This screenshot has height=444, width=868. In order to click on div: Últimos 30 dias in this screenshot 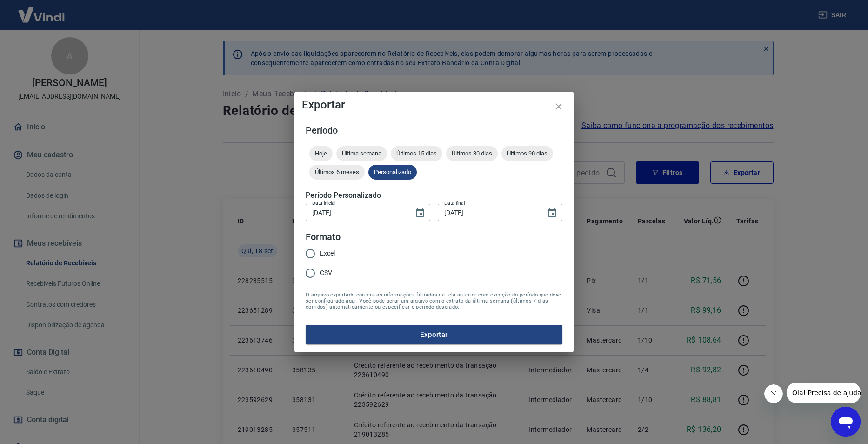, I will do `click(472, 154)`.